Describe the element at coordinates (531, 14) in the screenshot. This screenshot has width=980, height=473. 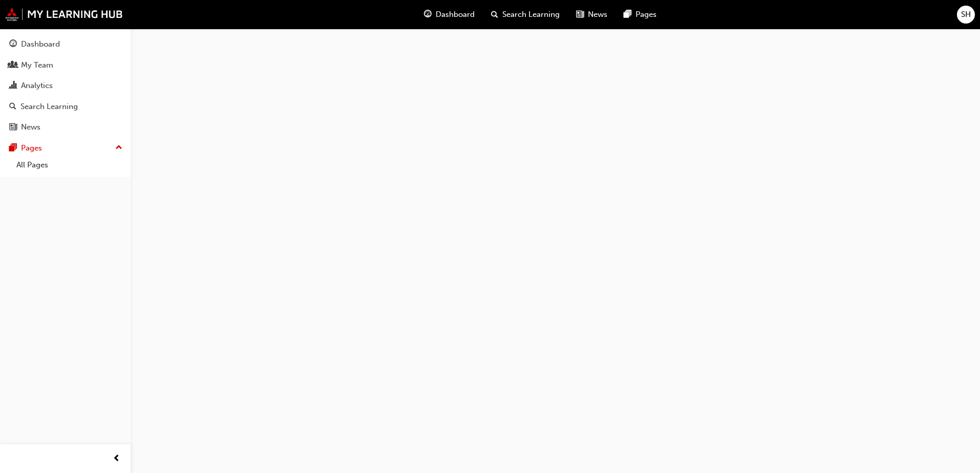
I see `span: Search Learning` at that location.